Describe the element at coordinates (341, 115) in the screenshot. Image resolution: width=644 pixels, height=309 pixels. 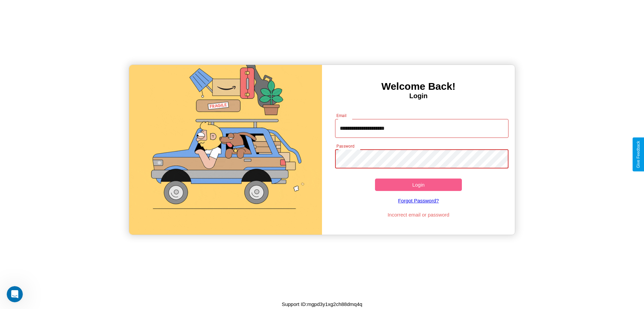
I see `label: Email` at that location.